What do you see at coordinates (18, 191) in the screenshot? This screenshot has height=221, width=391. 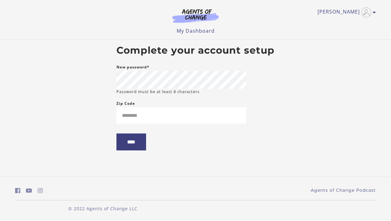 I see `i: https://www.facebook.com/groups/aswbtestprep (Open in a new window)` at bounding box center [18, 191].